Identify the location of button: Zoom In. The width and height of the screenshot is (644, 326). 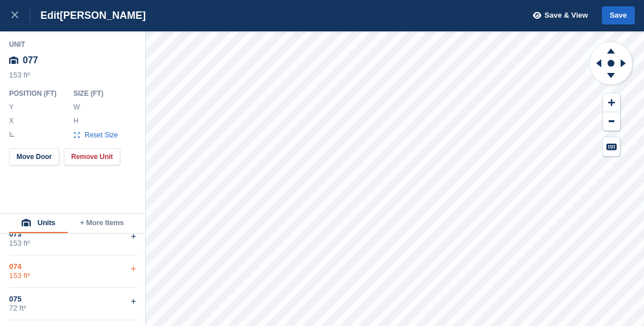
(612, 103).